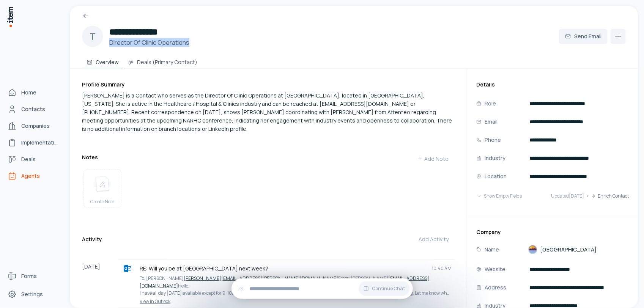  Describe the element at coordinates (10, 17) in the screenshot. I see `img: Item Brain Logo` at that location.